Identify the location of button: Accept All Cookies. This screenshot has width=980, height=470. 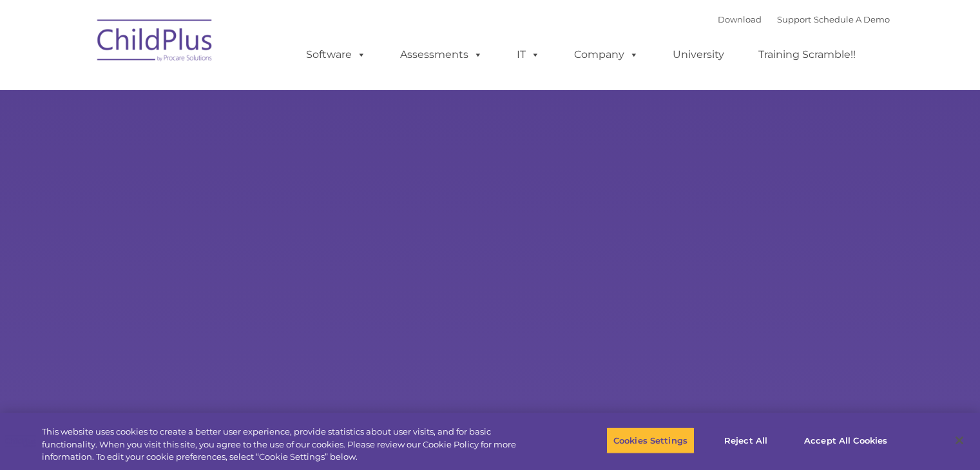
(845, 441).